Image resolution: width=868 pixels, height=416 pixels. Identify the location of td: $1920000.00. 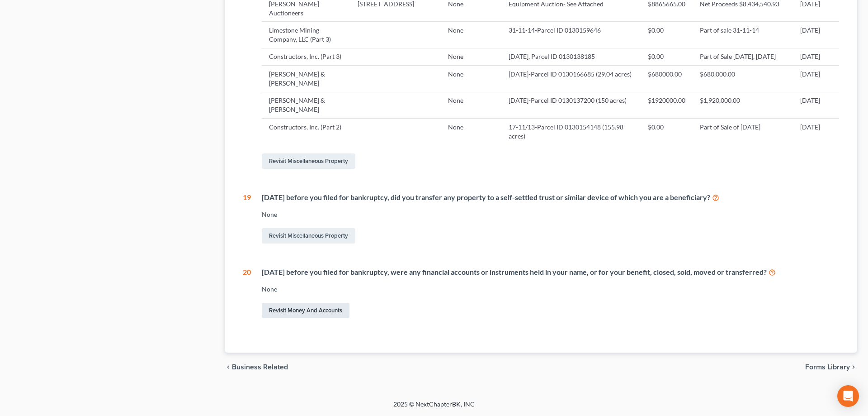
(666, 105).